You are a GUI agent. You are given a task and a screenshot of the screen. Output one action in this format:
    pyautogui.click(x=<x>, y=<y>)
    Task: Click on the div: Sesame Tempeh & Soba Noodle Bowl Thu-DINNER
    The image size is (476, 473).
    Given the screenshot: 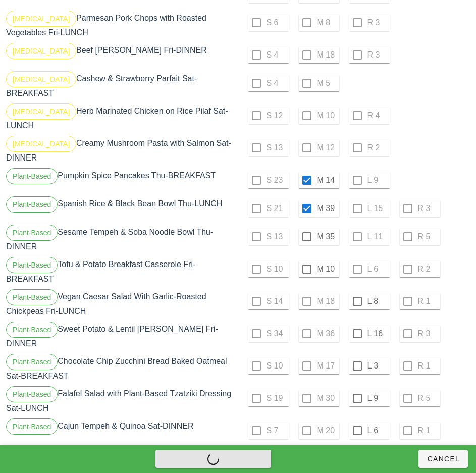 What is the action you would take?
    pyautogui.click(x=121, y=239)
    